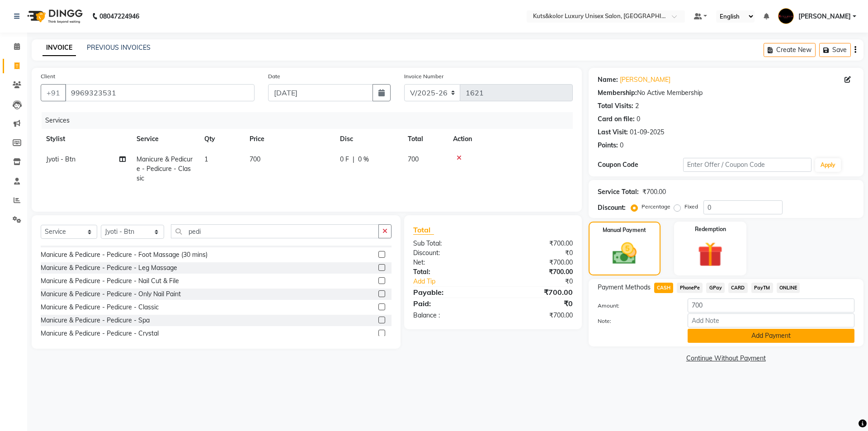 The image size is (868, 431). Describe the element at coordinates (608, 145) in the screenshot. I see `div: Points:` at that location.